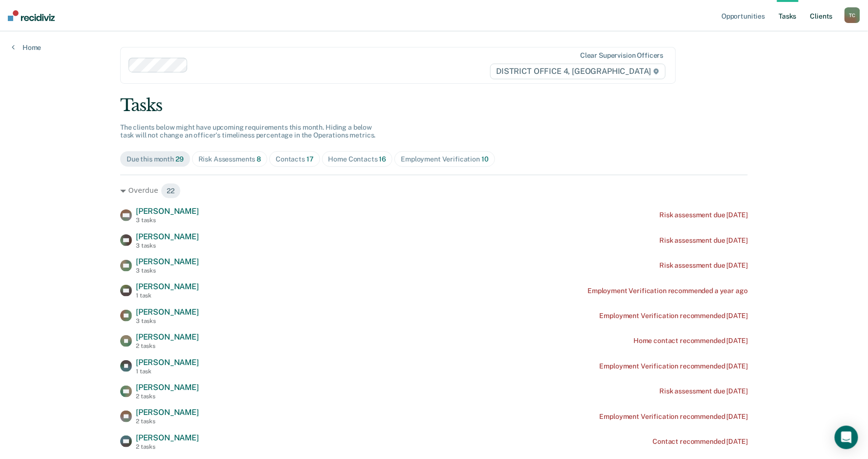 The image size is (868, 459). Describe the element at coordinates (852, 15) in the screenshot. I see `div: T C` at that location.